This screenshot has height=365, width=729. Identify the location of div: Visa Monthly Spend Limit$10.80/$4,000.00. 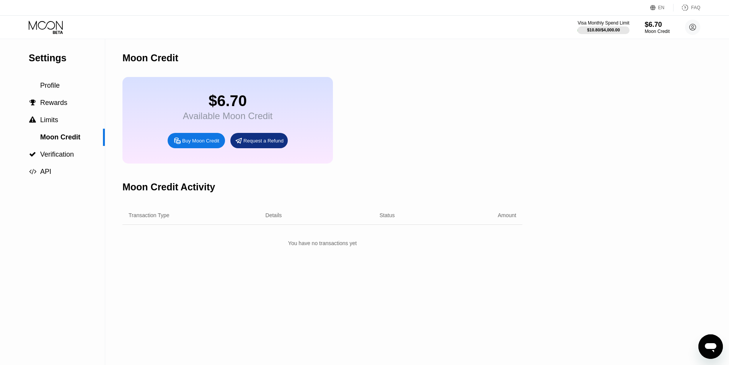
(603, 27).